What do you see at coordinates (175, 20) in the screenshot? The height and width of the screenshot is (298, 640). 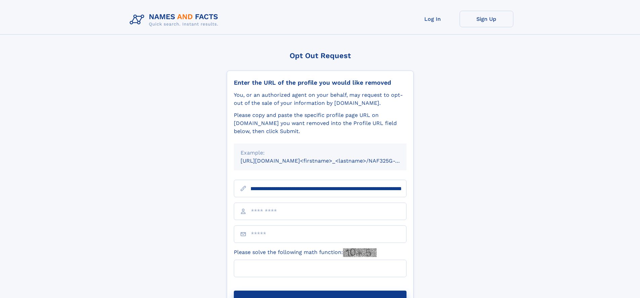 I see `img: Logo Names and Facts` at bounding box center [175, 20].